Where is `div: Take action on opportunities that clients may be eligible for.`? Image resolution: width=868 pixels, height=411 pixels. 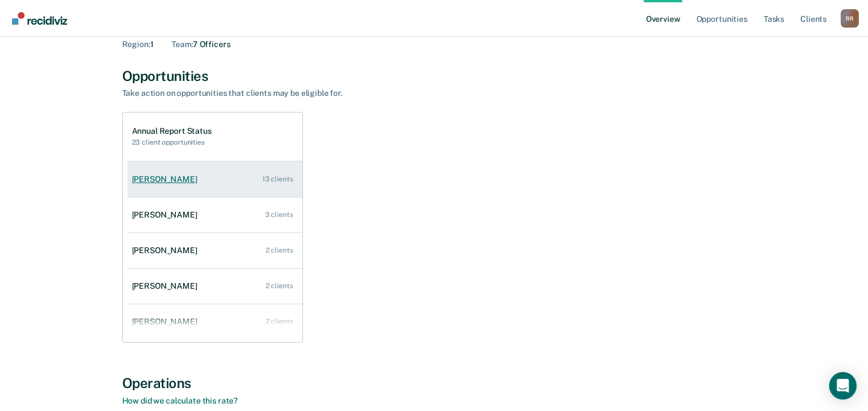 div: Take action on opportunities that clients may be eligible for. is located at coordinates (323, 93).